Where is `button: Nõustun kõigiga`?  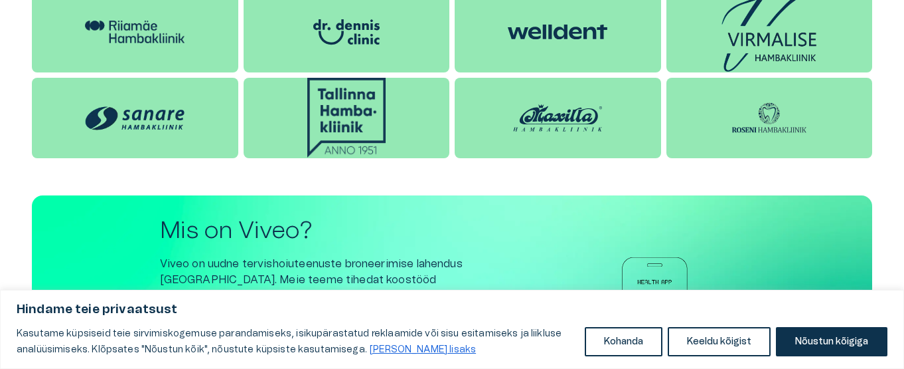
button: Nõustun kõigiga is located at coordinates (832, 341).